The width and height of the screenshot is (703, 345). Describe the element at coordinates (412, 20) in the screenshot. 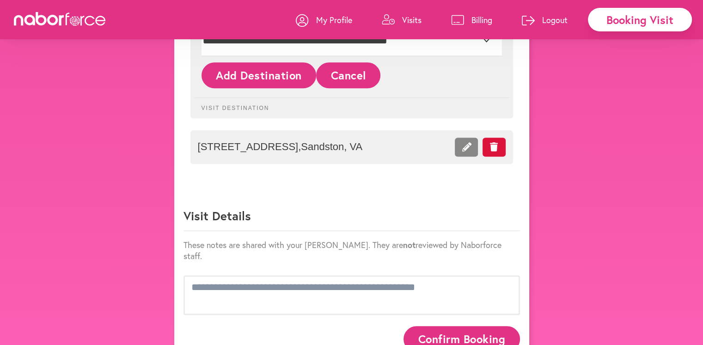

I see `p: Visits` at that location.